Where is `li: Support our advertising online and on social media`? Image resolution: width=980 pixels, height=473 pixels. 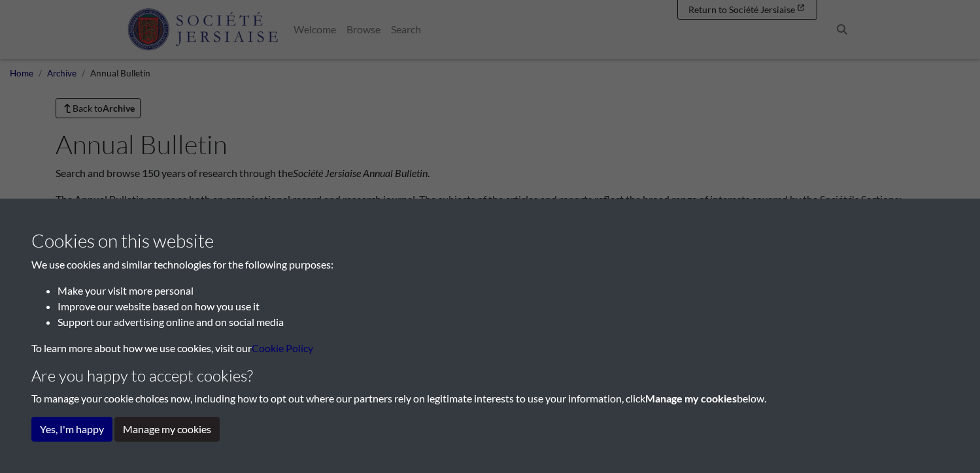 li: Support our advertising online and on social media is located at coordinates (503, 322).